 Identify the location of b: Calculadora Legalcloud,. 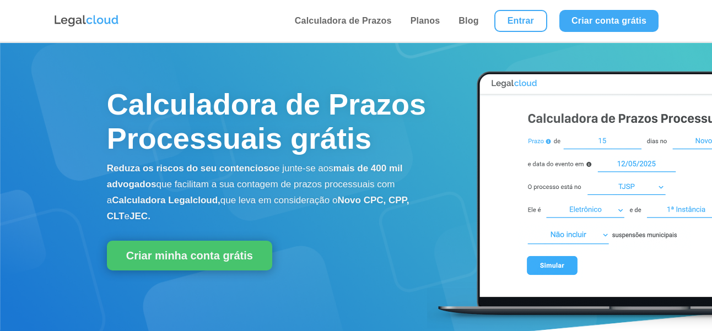
(166, 200).